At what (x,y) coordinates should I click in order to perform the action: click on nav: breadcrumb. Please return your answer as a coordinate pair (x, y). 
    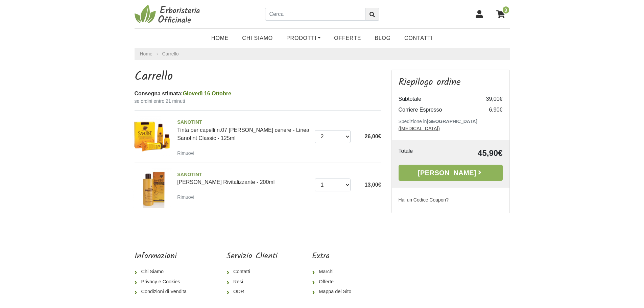
    Looking at the image, I should click on (322, 54).